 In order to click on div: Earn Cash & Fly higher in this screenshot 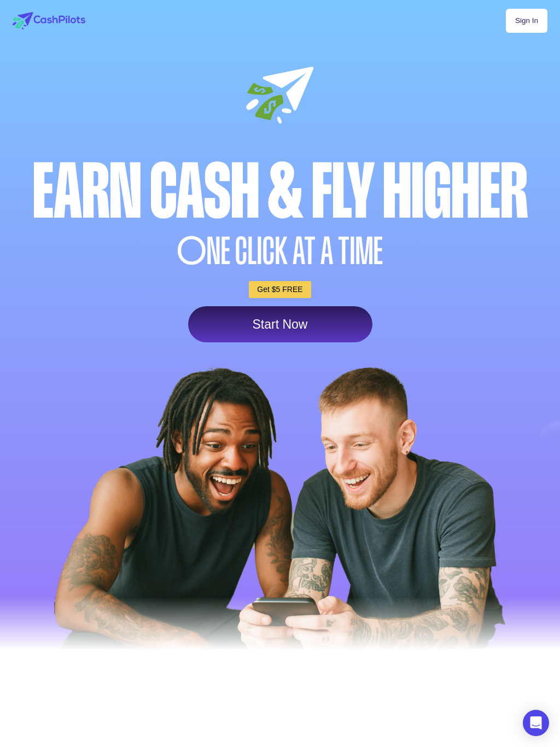, I will do `click(280, 192)`.